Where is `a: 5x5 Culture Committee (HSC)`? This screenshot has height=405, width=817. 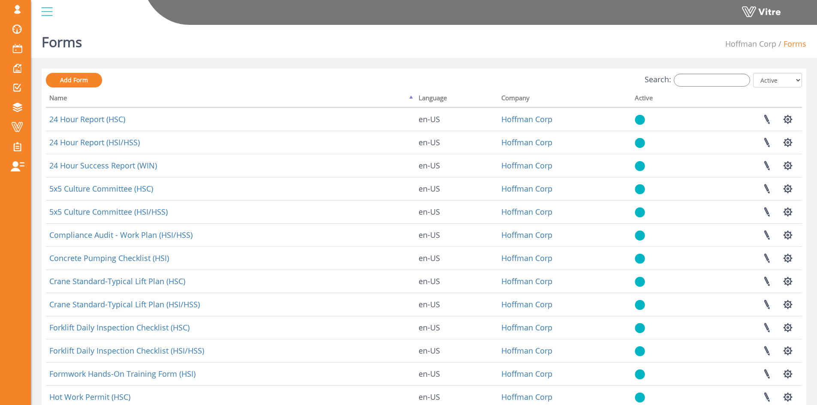 a: 5x5 Culture Committee (HSC) is located at coordinates (101, 189).